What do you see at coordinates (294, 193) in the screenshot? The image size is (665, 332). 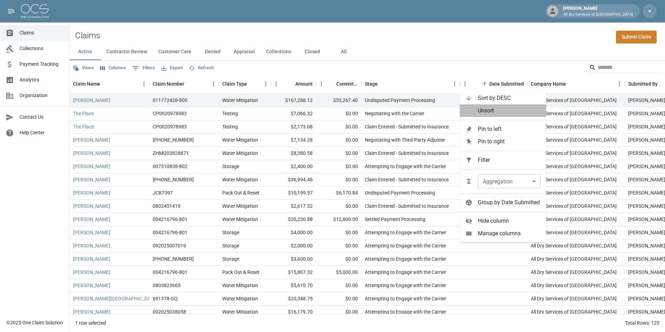 I see `div: $10,199.57` at bounding box center [294, 193].